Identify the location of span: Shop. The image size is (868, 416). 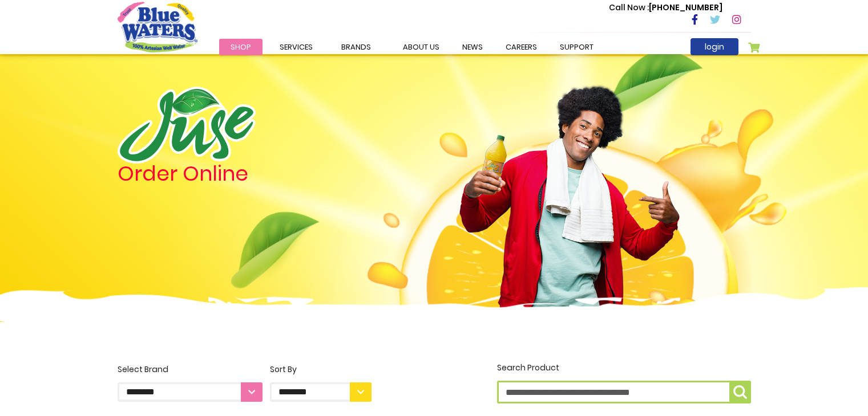
(240, 47).